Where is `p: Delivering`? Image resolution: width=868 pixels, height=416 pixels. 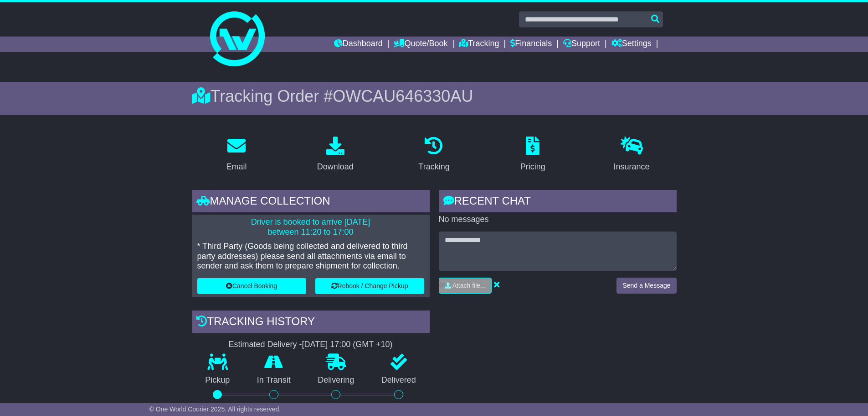 p: Delivering is located at coordinates (337, 380).